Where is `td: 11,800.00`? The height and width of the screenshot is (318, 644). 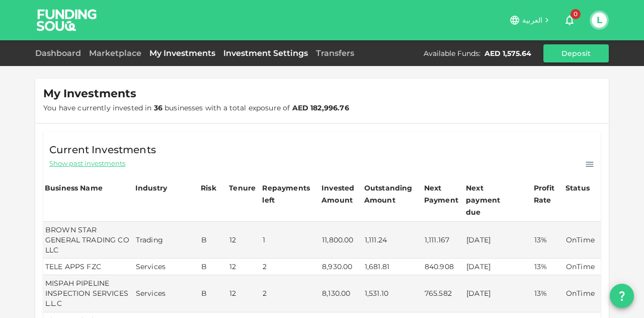
td: 11,800.00 is located at coordinates (341, 240).